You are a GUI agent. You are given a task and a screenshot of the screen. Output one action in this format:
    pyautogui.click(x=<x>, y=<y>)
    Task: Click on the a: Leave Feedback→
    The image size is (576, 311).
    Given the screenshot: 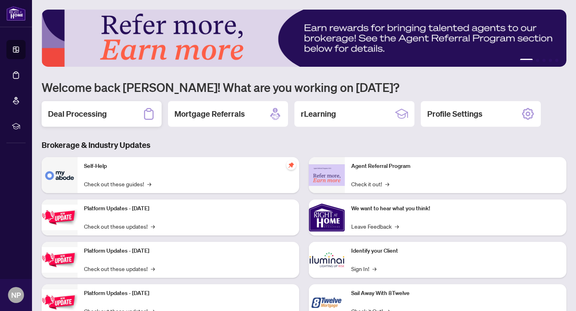 What is the action you would take?
    pyautogui.click(x=375, y=226)
    